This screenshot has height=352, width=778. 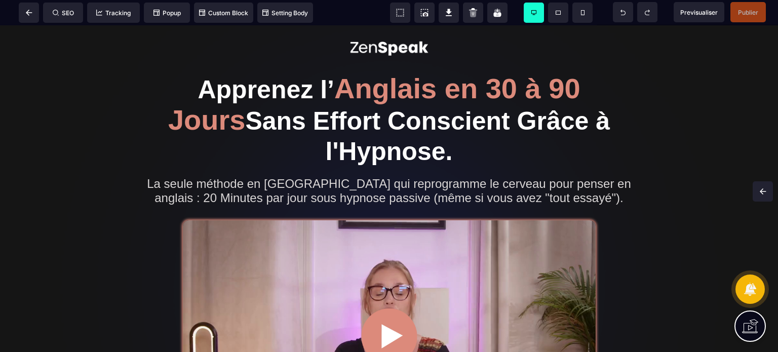 I want to click on span: Popup, so click(x=167, y=13).